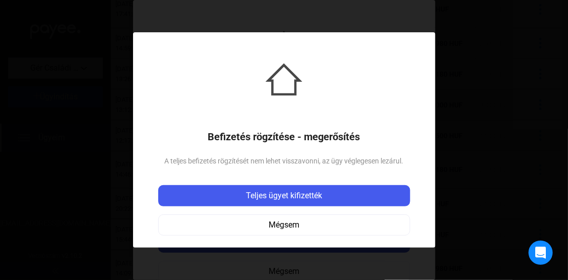 The image size is (568, 280). I want to click on div: Mégsem, so click(284, 225).